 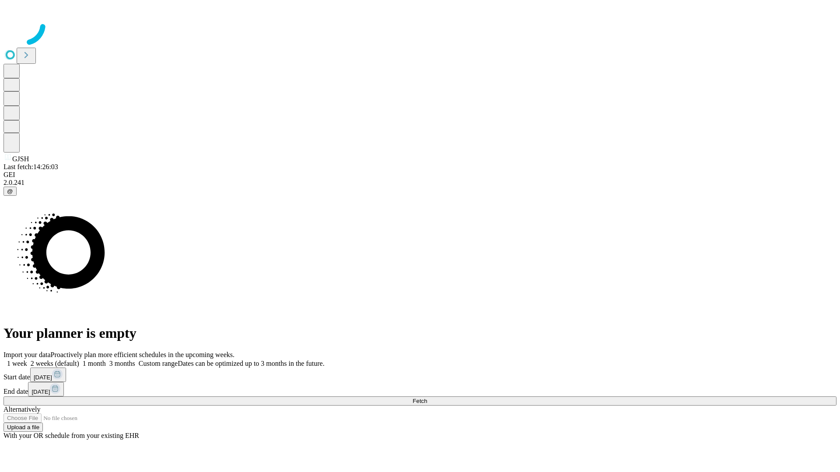 I want to click on span: Dates can be optimized up to 3 months in the future., so click(x=251, y=363).